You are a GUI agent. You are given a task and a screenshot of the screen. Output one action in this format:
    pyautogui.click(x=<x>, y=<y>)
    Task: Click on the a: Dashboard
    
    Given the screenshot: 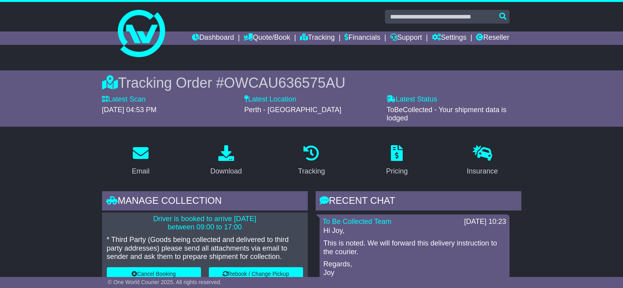 What is the action you would take?
    pyautogui.click(x=213, y=38)
    